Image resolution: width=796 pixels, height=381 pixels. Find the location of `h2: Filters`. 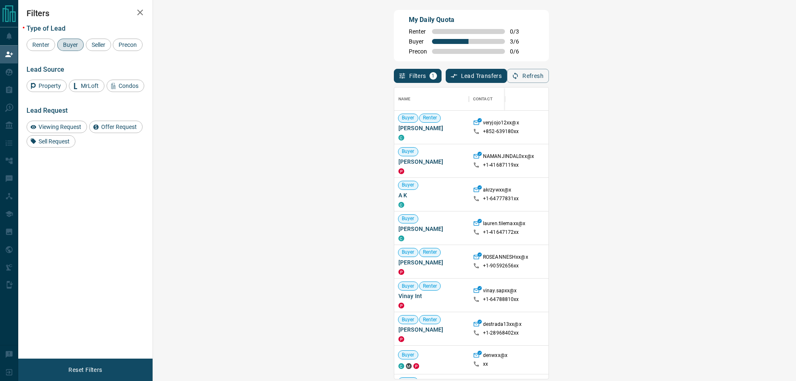

h2: Filters is located at coordinates (85, 13).